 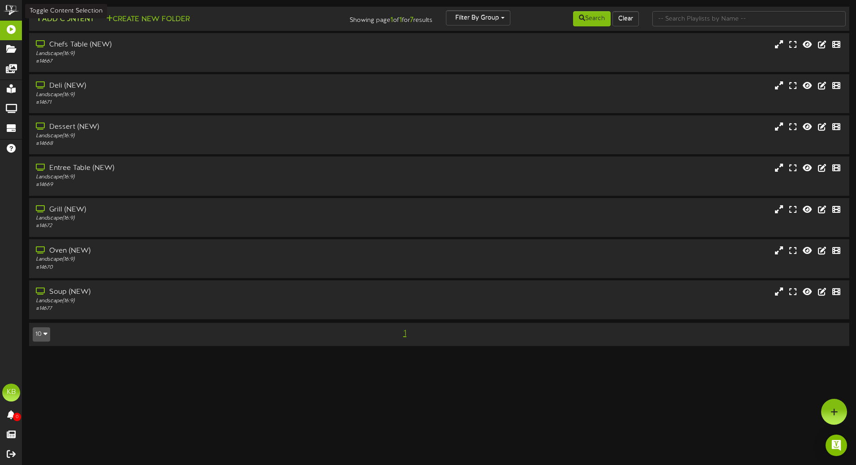 I want to click on span: 0, so click(x=17, y=417).